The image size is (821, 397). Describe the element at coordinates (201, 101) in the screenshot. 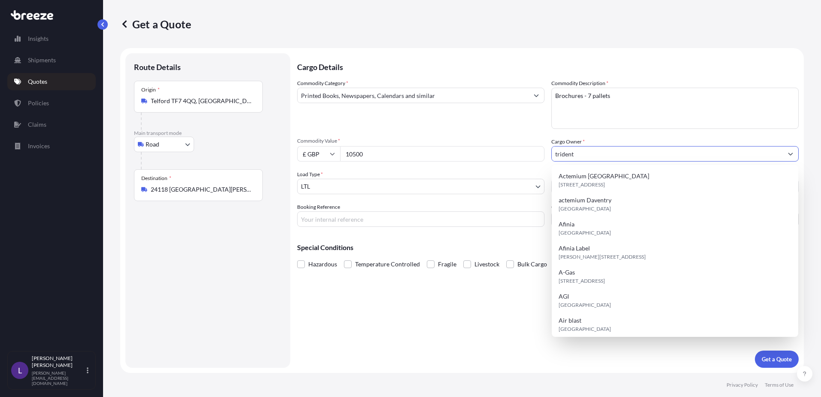

I see `input: Origin` at that location.